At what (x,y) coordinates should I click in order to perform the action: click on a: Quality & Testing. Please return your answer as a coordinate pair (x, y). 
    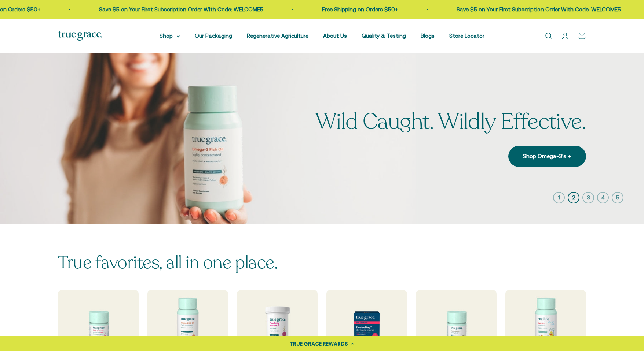
    Looking at the image, I should click on (383, 35).